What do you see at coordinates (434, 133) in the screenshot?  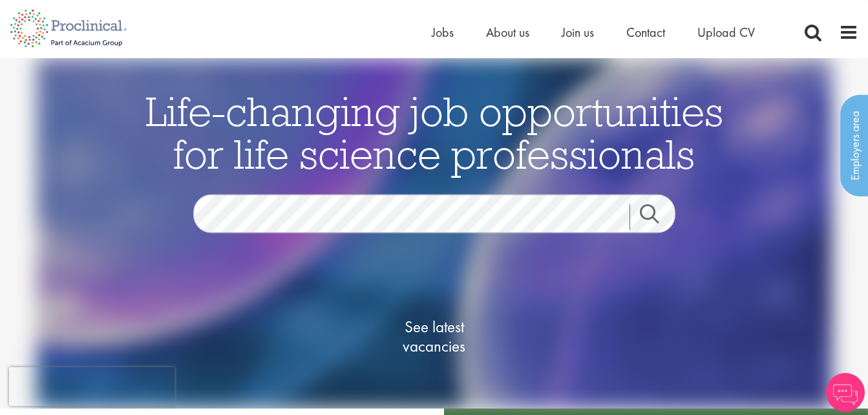 I see `span: Life-changing job opportunities for life science professionals` at bounding box center [434, 133].